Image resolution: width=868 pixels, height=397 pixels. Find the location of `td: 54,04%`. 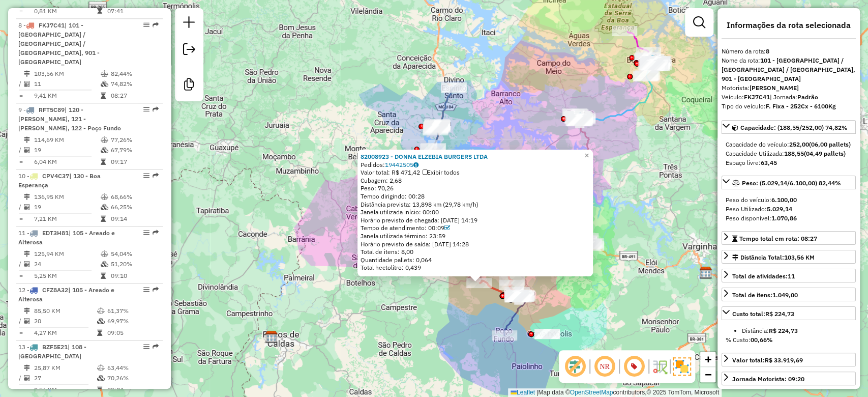

td: 54,04% is located at coordinates (134, 254).